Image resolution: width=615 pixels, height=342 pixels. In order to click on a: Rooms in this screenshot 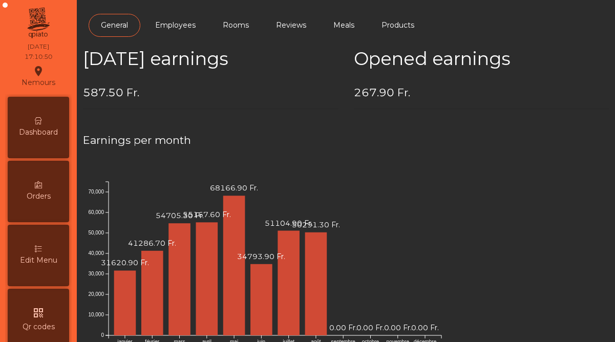, I will do `click(235, 25)`.